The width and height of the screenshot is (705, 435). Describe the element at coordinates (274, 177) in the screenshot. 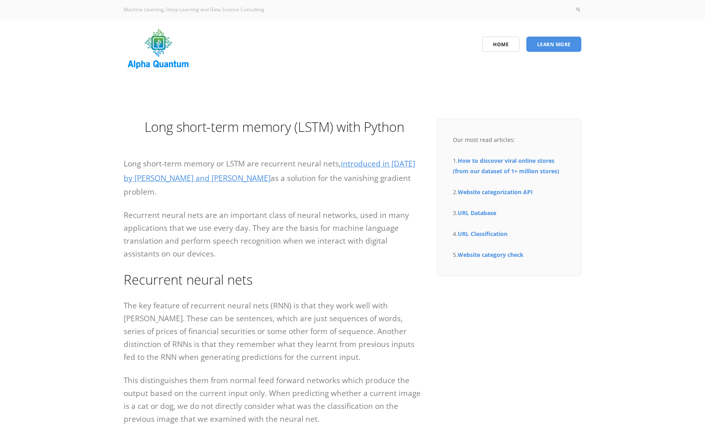

I see `p: Long short-term memory or LSTM are recurrent neural nets, as a solution for the vanishing gradien...` at that location.